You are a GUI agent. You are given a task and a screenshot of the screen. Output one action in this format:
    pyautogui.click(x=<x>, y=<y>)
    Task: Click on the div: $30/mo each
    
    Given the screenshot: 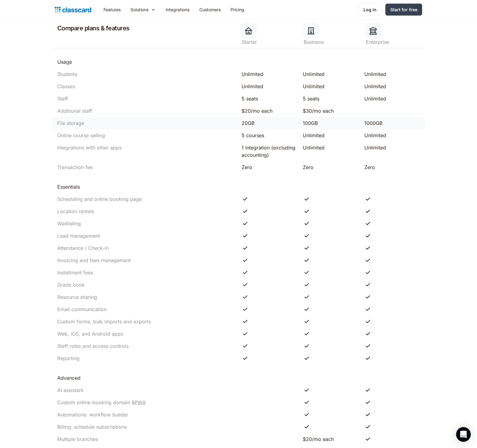 What is the action you would take?
    pyautogui.click(x=331, y=111)
    